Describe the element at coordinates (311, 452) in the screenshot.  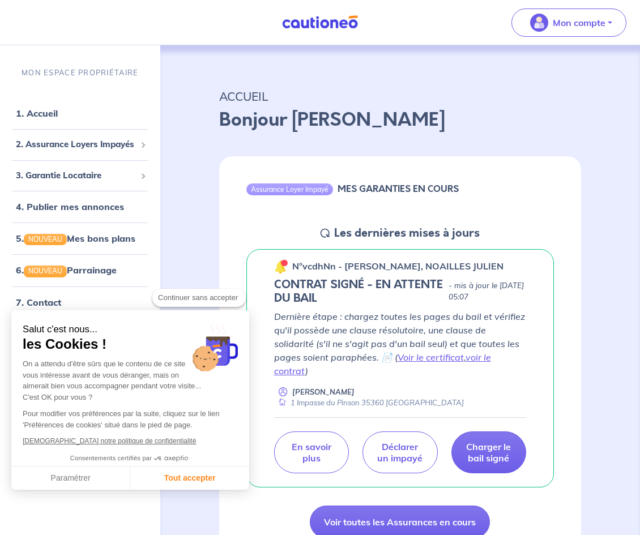
I see `a: En savoir plus` at that location.